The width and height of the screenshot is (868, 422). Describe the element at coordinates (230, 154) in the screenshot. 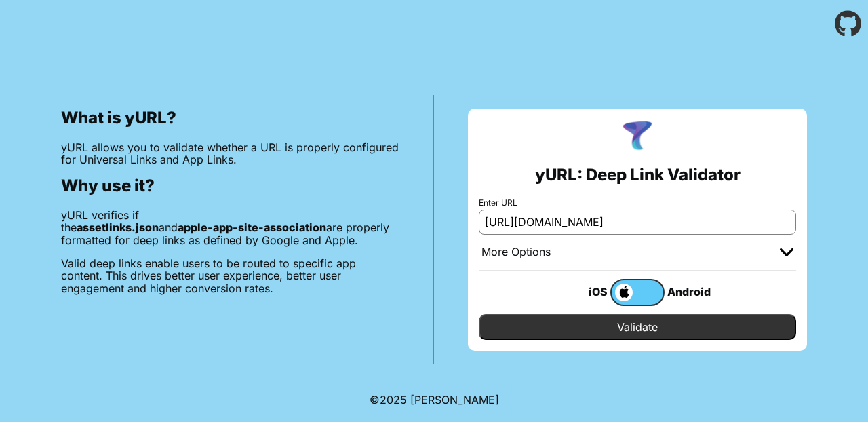

I see `p: yURL allows you to validate whether a URL is properly configured for Universal Links and App Links.` at that location.